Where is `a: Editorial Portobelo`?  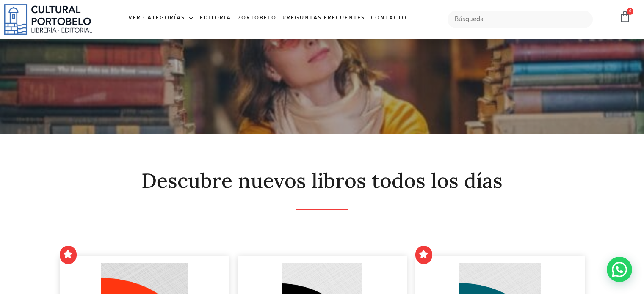
a: Editorial Portobelo is located at coordinates (238, 18).